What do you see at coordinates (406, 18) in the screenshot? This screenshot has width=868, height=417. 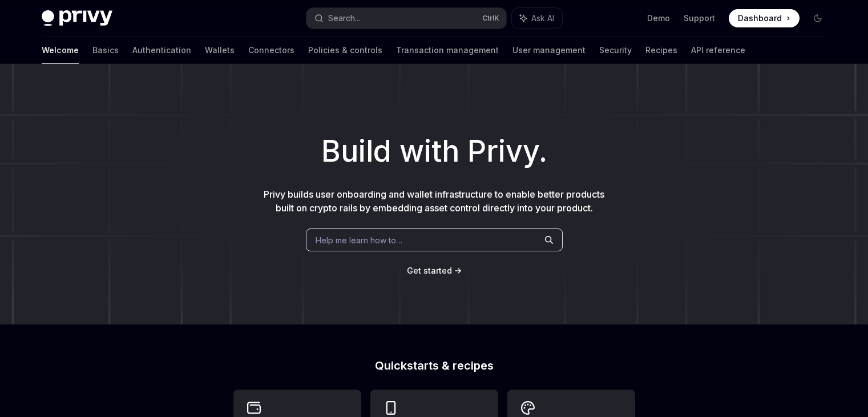 I see `button: Search...CtrlK` at bounding box center [406, 18].